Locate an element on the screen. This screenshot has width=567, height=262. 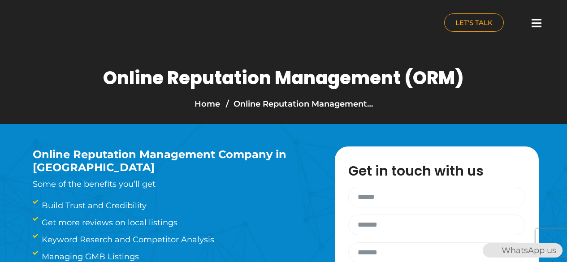
span: Get more reviews on local listings is located at coordinates (108, 223).